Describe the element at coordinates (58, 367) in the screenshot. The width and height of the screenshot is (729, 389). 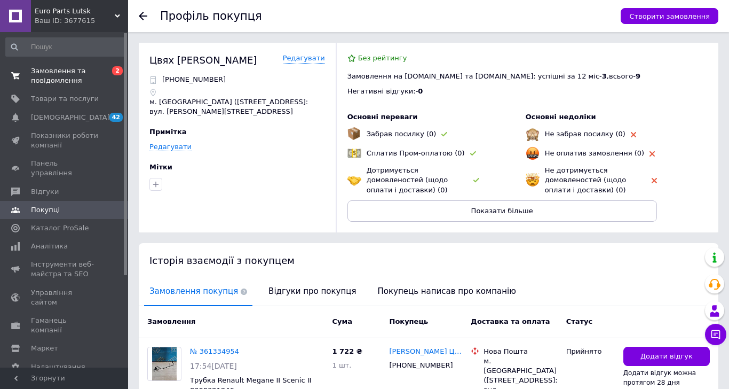
I see `span: Налаштування` at that location.